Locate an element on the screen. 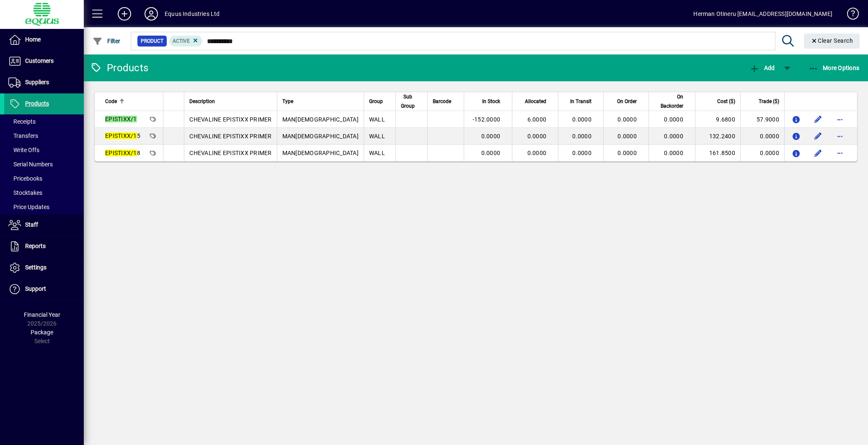  span: 8 is located at coordinates (123, 153).